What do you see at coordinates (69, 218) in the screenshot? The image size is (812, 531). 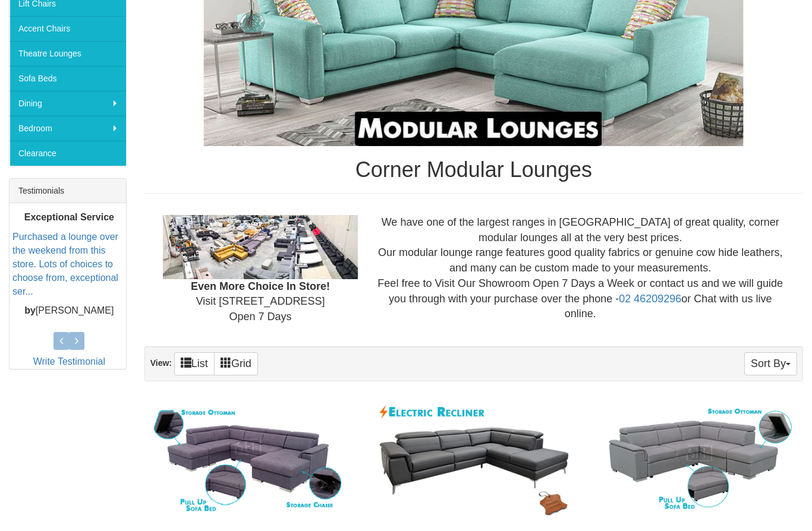 I see `b: Exceptional Service` at bounding box center [69, 218].